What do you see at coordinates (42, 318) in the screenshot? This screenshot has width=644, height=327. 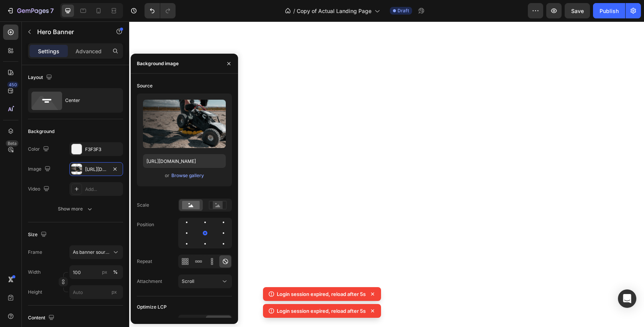 I see `div: Content` at bounding box center [42, 318].